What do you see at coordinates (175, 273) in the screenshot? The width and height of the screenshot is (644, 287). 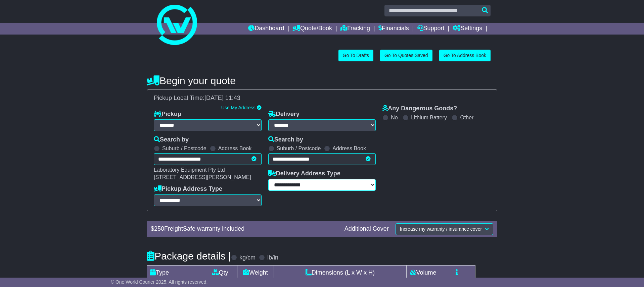 I see `td: Type` at bounding box center [175, 273].